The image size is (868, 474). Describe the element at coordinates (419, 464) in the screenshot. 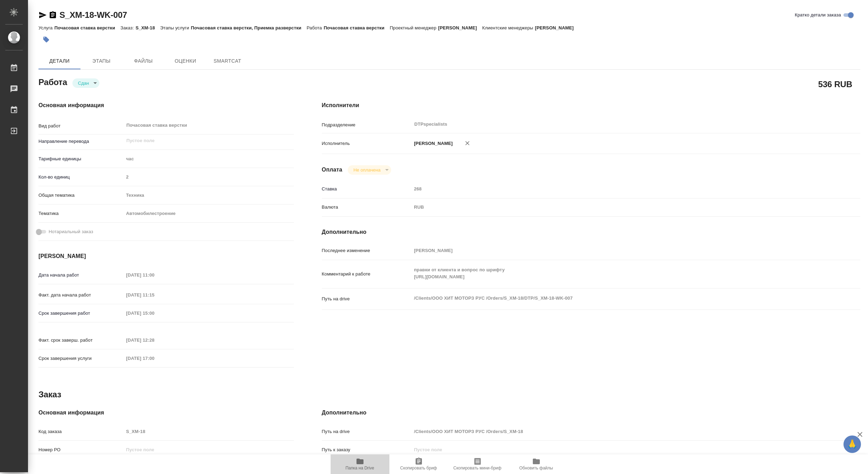

I see `button: Скопировать бриф` at that location.